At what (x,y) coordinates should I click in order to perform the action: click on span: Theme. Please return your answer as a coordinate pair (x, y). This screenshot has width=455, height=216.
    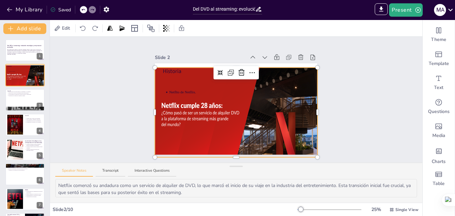
    Looking at the image, I should click on (439, 40).